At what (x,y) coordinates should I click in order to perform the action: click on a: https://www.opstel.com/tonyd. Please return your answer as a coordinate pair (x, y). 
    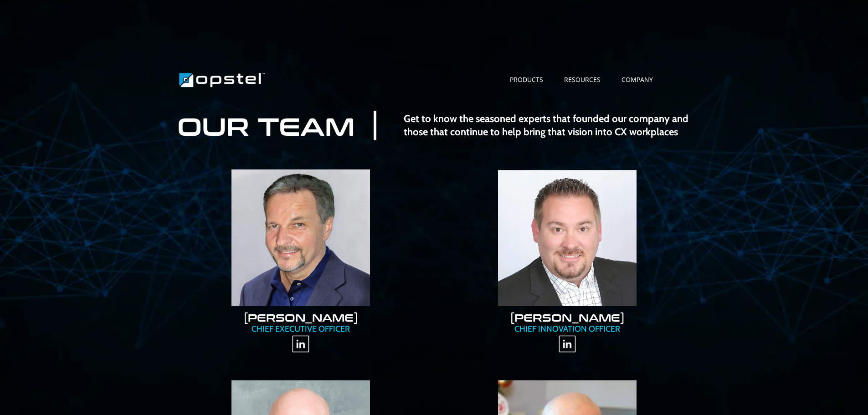
    Looking at the image, I should click on (301, 238).